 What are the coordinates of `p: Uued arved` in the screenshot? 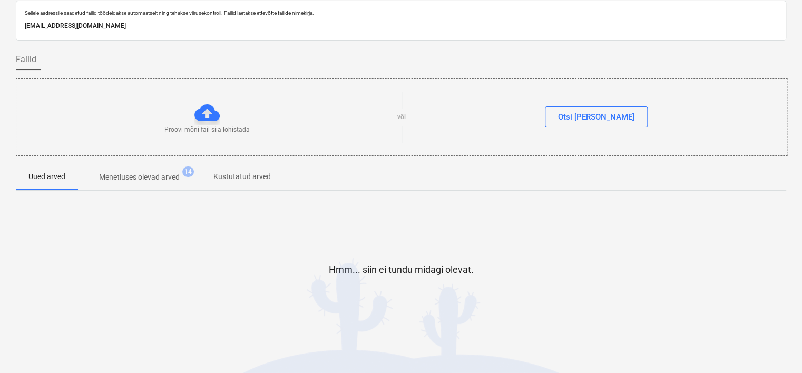 It's located at (47, 177).